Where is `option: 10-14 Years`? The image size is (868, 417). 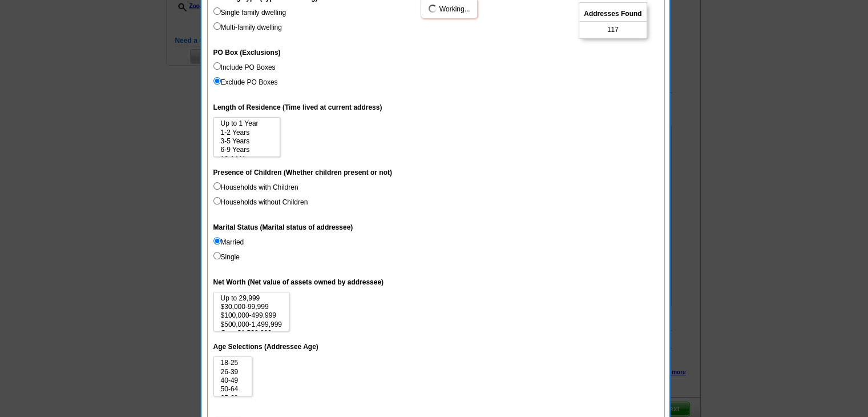 option: 10-14 Years is located at coordinates (246, 159).